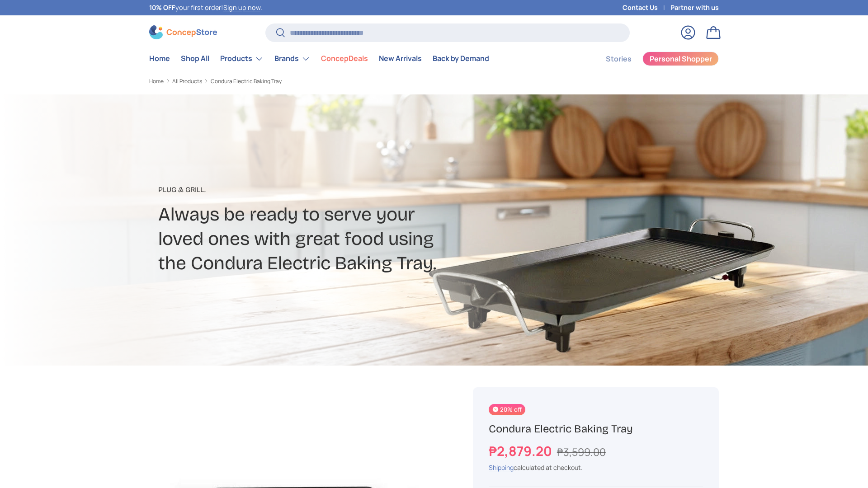  What do you see at coordinates (162, 7) in the screenshot?
I see `strong: 10% OFF` at bounding box center [162, 7].